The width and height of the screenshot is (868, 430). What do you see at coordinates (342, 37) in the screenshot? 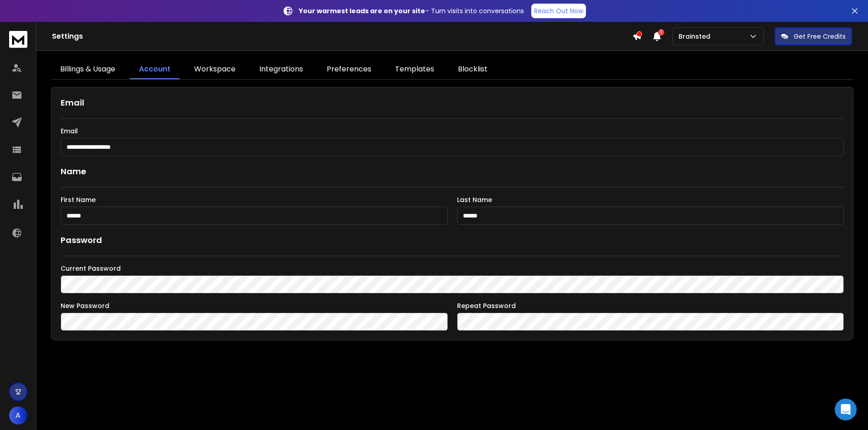
I see `h1: Settings` at bounding box center [342, 37].